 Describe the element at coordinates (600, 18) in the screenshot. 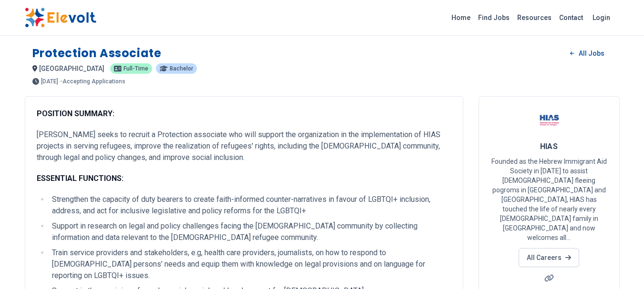

I see `a: Login` at that location.